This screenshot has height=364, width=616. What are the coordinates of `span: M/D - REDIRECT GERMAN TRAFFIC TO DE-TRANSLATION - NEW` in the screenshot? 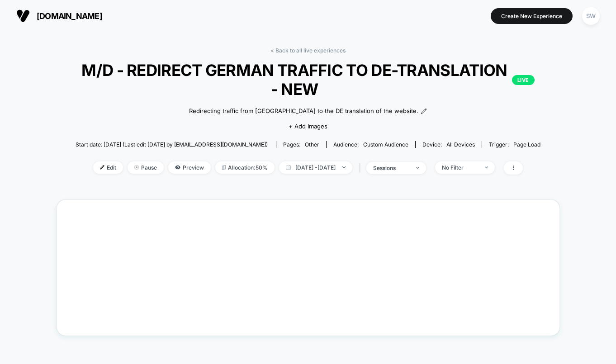 It's located at (308, 80).